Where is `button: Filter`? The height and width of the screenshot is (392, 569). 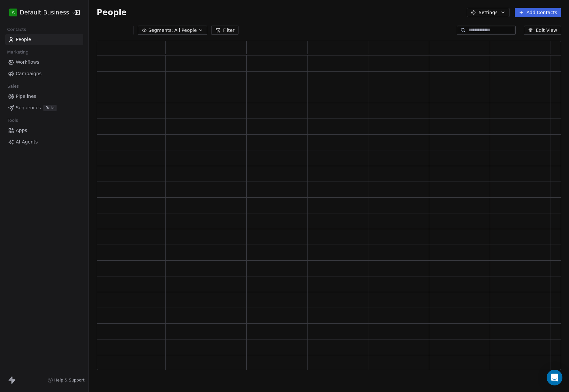 button: Filter is located at coordinates (225, 31).